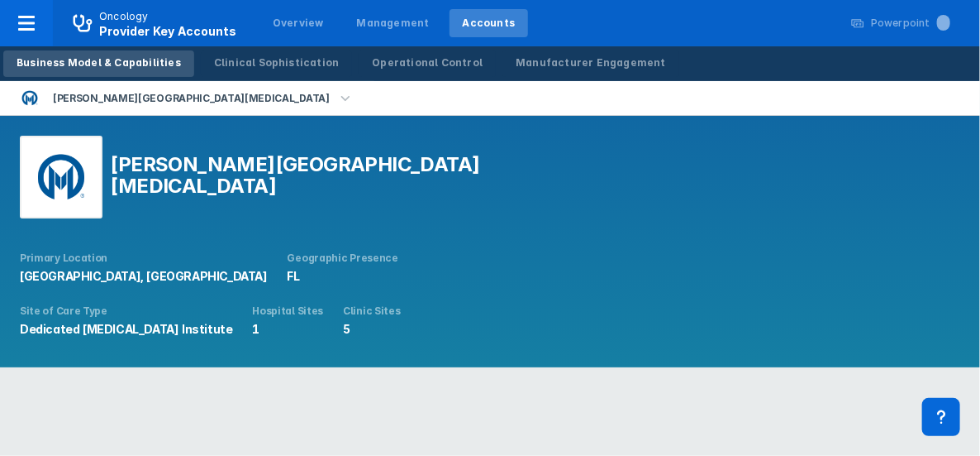 The image size is (980, 456). Describe the element at coordinates (277, 63) in the screenshot. I see `div: Clinical Sophistication` at that location.